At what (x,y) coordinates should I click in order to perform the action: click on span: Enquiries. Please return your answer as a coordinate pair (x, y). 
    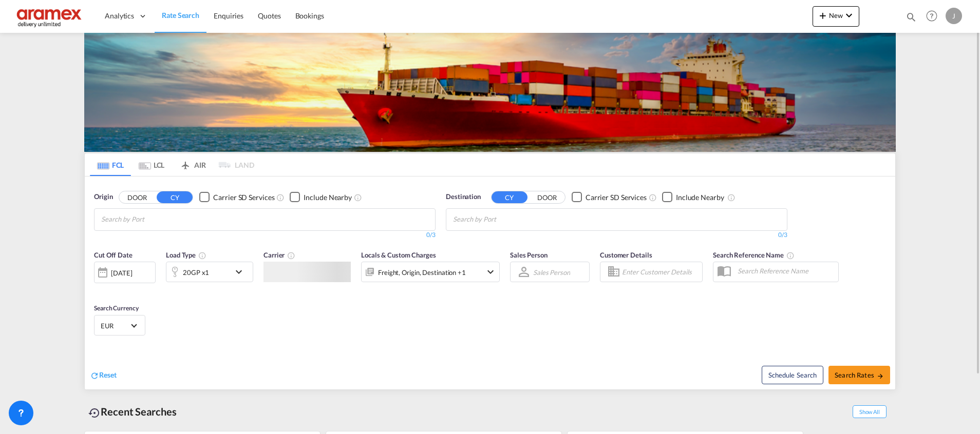
    Looking at the image, I should click on (229, 15).